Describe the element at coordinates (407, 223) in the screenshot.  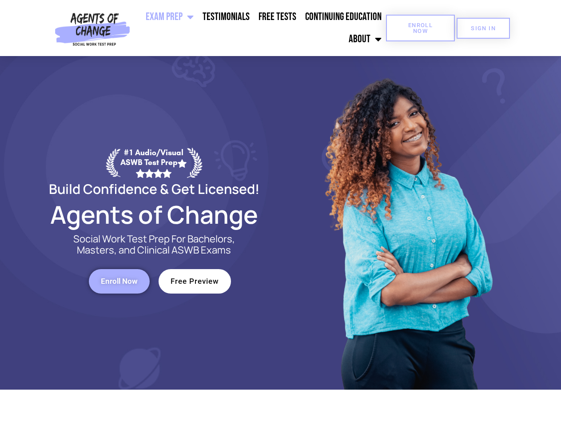
I see `img: Website Image 1 (1)` at that location.